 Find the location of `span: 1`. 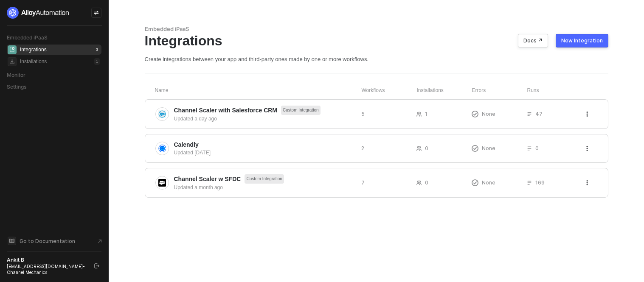

span: 1 is located at coordinates (426, 114).